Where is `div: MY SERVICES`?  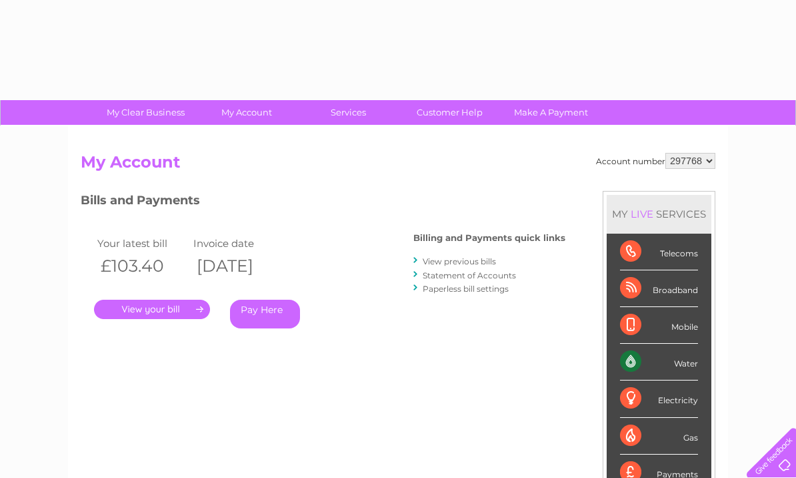
div: MY SERVICES is located at coordinates (659, 213).